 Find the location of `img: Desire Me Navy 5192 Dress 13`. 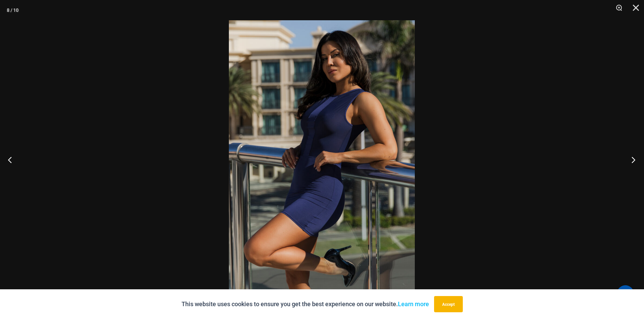

img: Desire Me Navy 5192 Dress 13 is located at coordinates (322, 160).